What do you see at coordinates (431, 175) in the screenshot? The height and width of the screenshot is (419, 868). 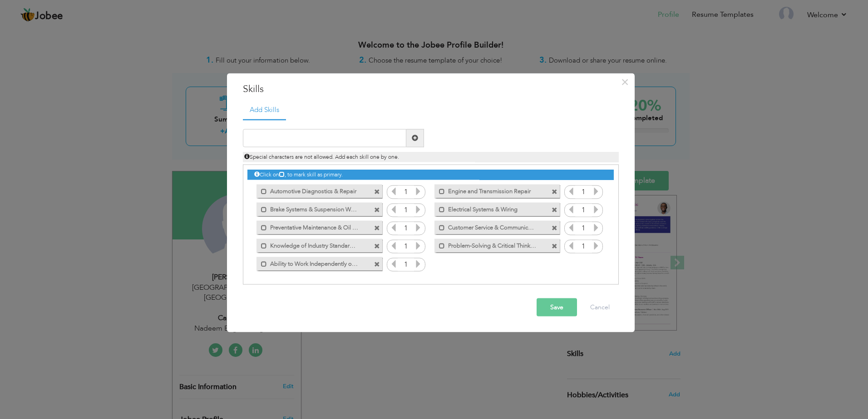 I see `div: Click on , to mark skill as primary.` at bounding box center [431, 175].